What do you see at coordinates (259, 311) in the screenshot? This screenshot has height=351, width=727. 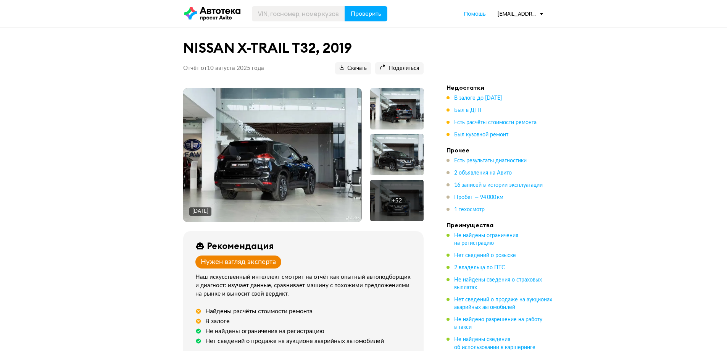 I see `div: Найдены расчёты стоимости ремонта` at bounding box center [259, 311].